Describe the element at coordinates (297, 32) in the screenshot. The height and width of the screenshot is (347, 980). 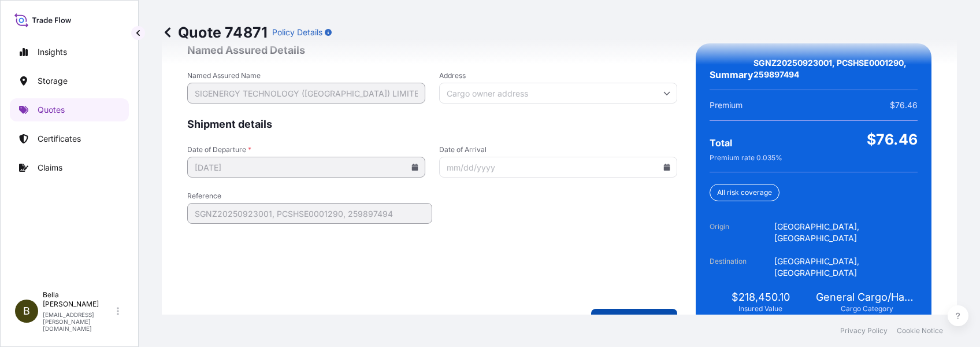
I see `p: Policy Details` at that location.